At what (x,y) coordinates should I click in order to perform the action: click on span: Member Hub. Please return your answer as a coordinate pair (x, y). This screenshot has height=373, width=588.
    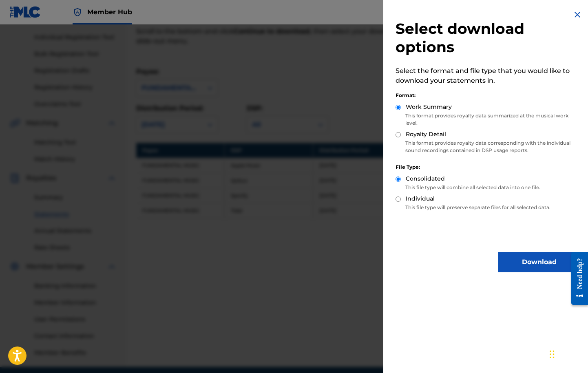
    Looking at the image, I should click on (110, 12).